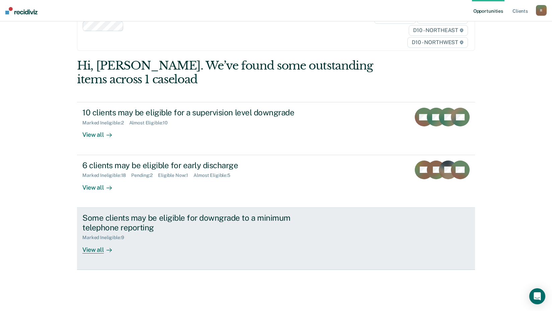  I want to click on div: 10 clients may be eligible for a supervision level downgrade, so click(200, 113).